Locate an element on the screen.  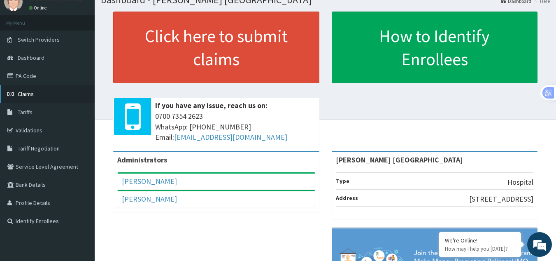
p: How may I help you today? is located at coordinates (480, 248).